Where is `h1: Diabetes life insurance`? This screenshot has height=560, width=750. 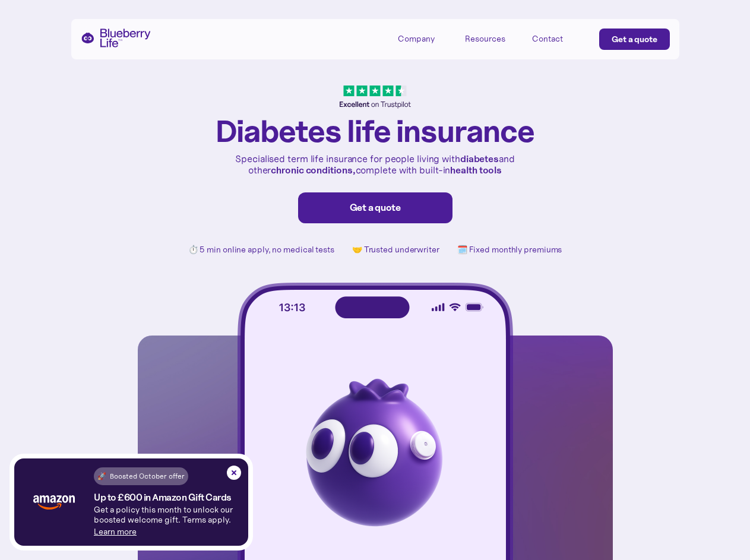
h1: Diabetes life insurance is located at coordinates (375, 130).